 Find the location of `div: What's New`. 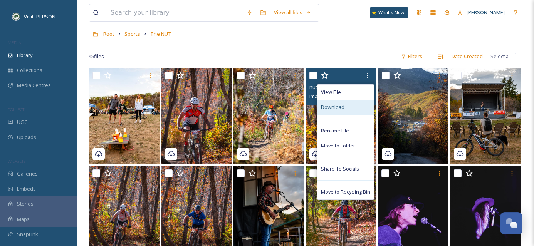

div: What's New is located at coordinates (389, 13).